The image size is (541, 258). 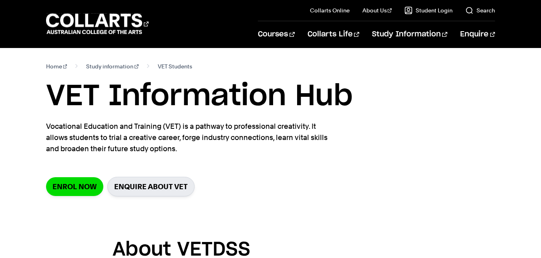 What do you see at coordinates (175, 66) in the screenshot?
I see `span: VET Students` at bounding box center [175, 66].